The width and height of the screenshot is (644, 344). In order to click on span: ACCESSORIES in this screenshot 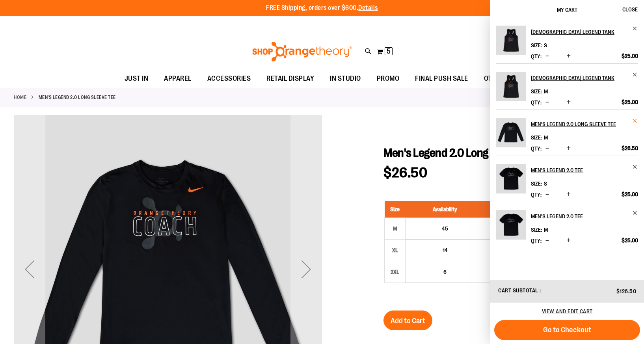, I will do `click(229, 79)`.